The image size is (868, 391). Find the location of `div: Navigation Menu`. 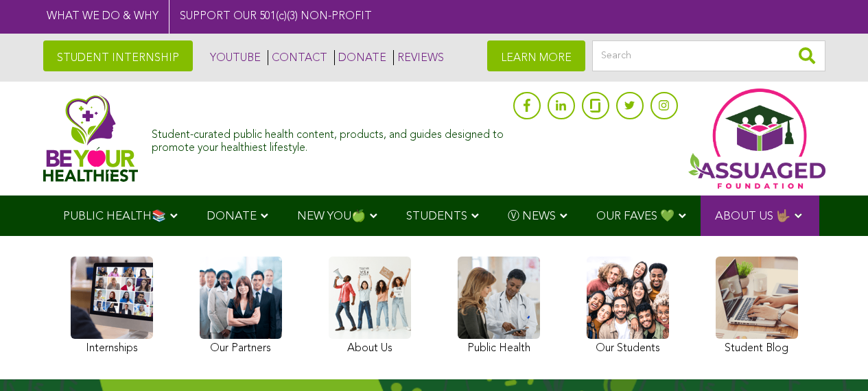

div: Navigation Menu is located at coordinates (435, 216).